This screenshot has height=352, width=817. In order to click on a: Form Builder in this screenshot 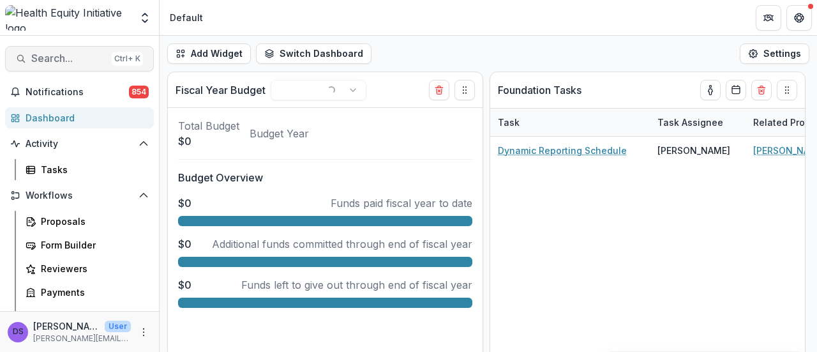, I will do `click(87, 245)`.